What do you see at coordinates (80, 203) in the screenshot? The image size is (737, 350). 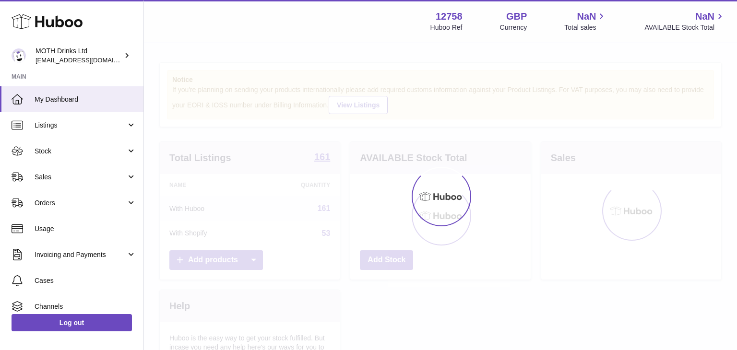 I see `span: Orders` at bounding box center [80, 203].